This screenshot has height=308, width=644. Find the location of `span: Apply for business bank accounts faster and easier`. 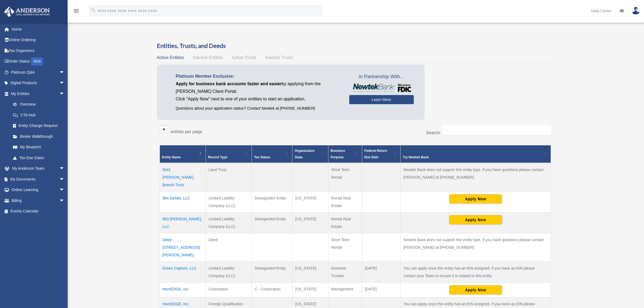

span: Apply for business bank accounts faster and easier is located at coordinates (229, 83).